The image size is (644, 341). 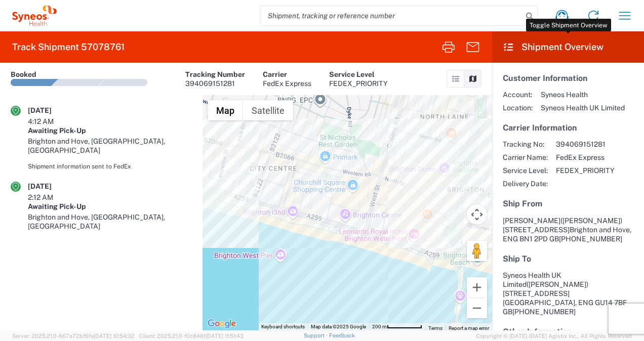 What do you see at coordinates (524, 183) in the screenshot?
I see `span: Delivery Date:` at bounding box center [524, 183].